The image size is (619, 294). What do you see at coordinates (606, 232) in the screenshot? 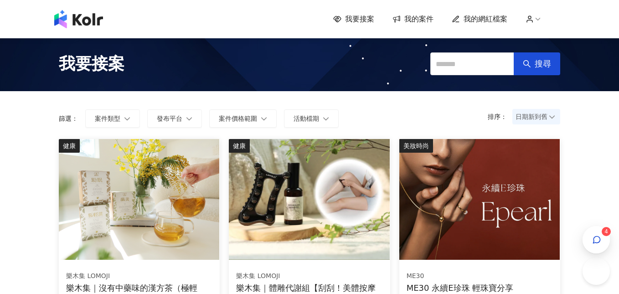
I see `sup: 4` at bounding box center [606, 232].